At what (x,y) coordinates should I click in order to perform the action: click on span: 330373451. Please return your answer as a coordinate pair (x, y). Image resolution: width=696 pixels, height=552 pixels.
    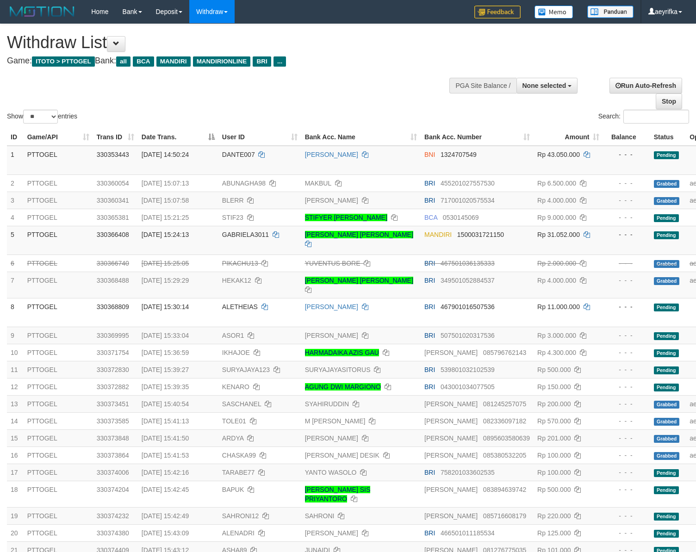
    Looking at the image, I should click on (113, 404).